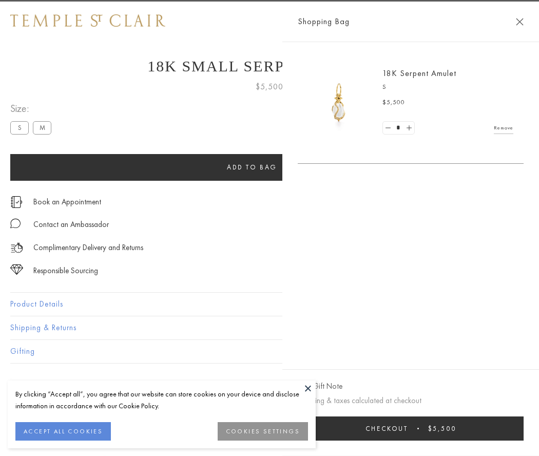 The width and height of the screenshot is (539, 456). I want to click on span: Shopping Bag, so click(323, 22).